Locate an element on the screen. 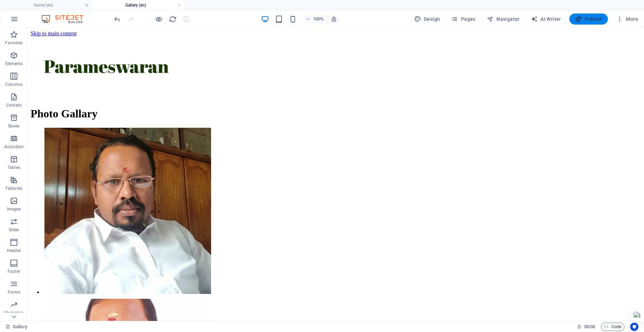  p: Marketing is located at coordinates (14, 313).